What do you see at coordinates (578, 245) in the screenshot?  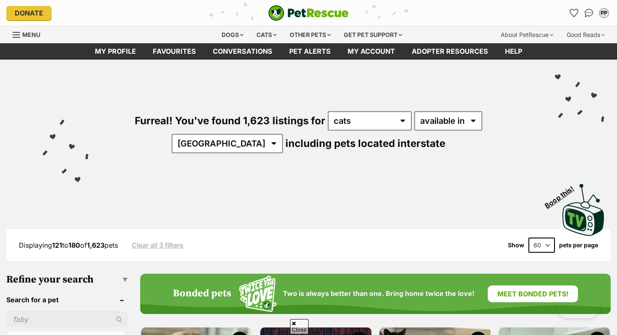 I see `label: pets per page` at bounding box center [578, 245].